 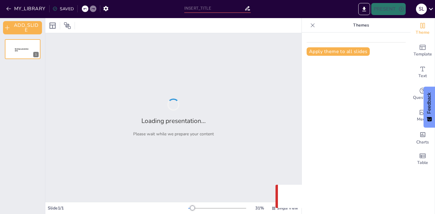 I want to click on span: Theme, so click(x=423, y=33).